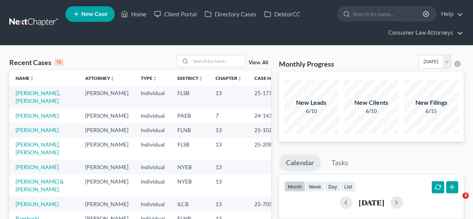 Image resolution: width=473 pixels, height=219 pixels. Describe the element at coordinates (149, 78) in the screenshot. I see `a: Typeunfold_more` at that location.